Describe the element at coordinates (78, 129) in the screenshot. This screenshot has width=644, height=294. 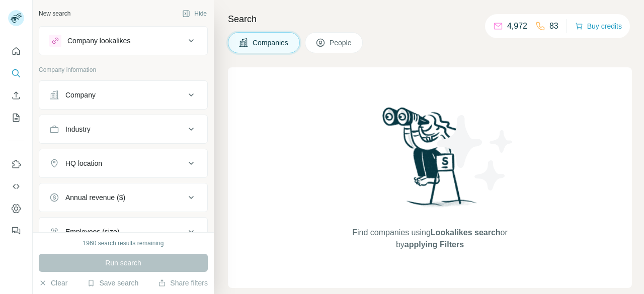
I see `div: Industry` at that location.